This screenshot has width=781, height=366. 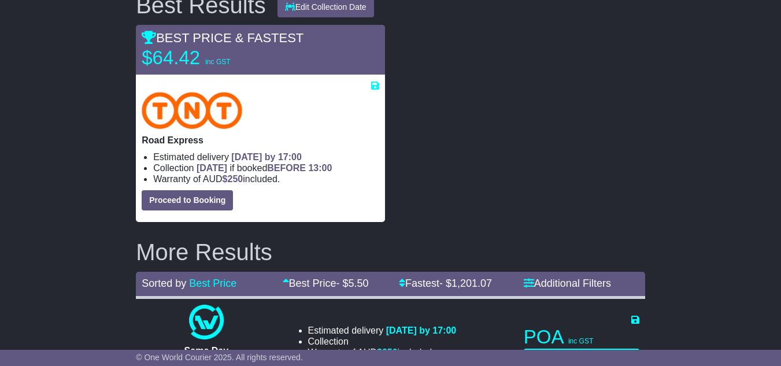 I want to click on img: TNT Domestic: Road Express, so click(x=192, y=110).